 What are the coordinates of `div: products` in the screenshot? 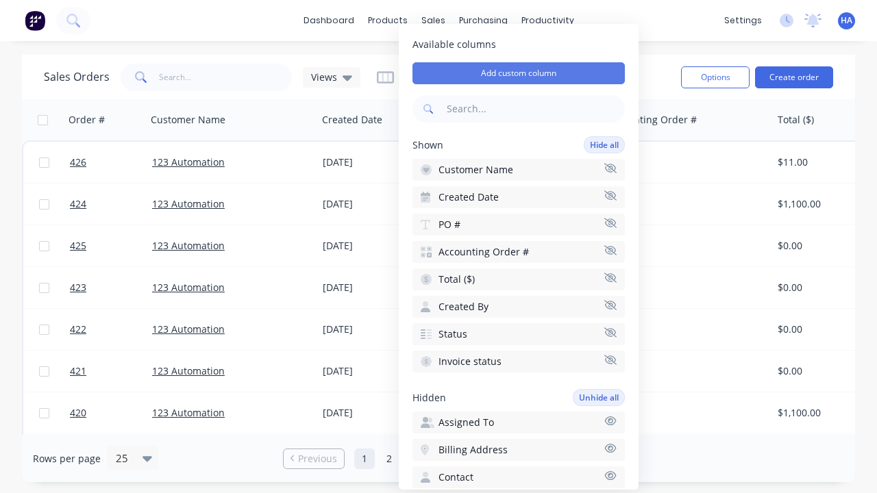 It's located at (388, 21).